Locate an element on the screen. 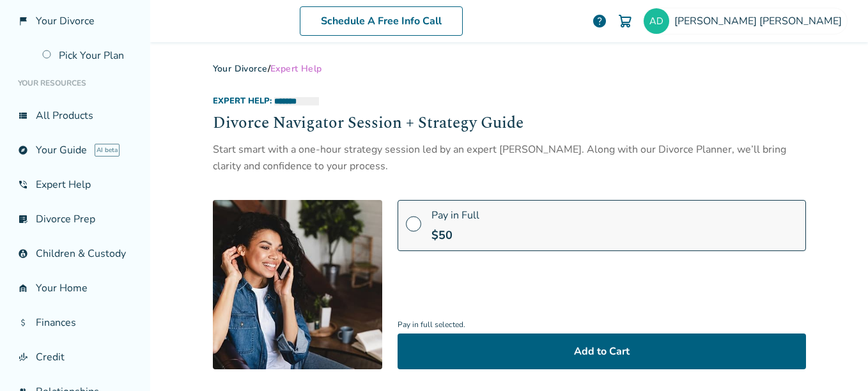 The image size is (868, 391). a: Schedule A Free Info Call is located at coordinates (381, 21).